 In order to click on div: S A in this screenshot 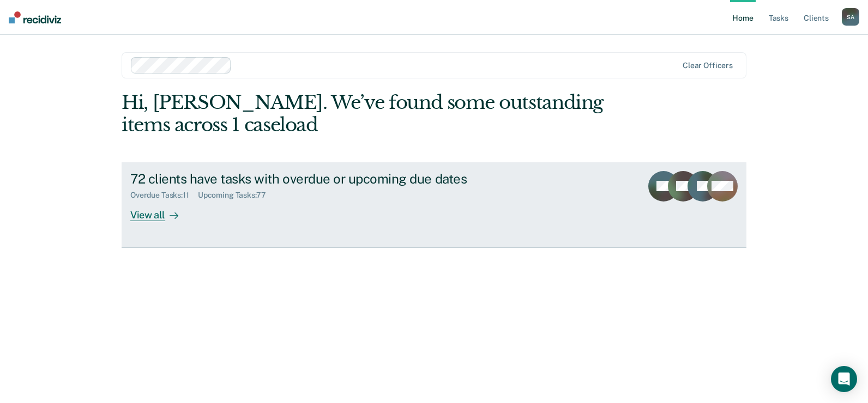, I will do `click(851, 17)`.